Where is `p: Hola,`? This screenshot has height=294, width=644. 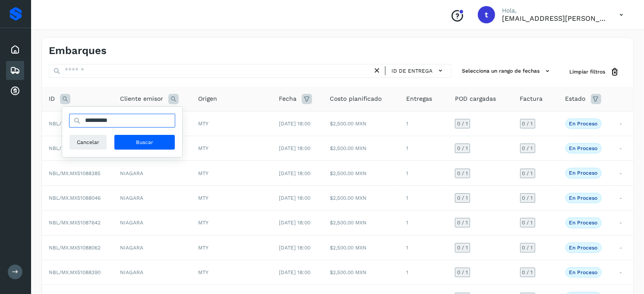 p: Hola, is located at coordinates (554, 10).